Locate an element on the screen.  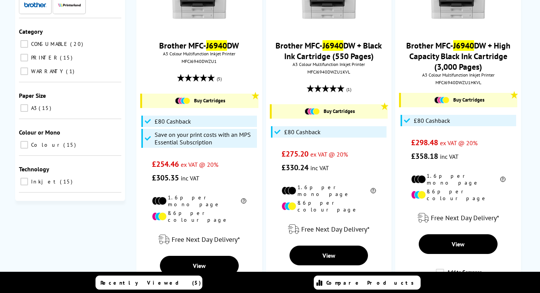
span: £358.18 is located at coordinates (425, 156).